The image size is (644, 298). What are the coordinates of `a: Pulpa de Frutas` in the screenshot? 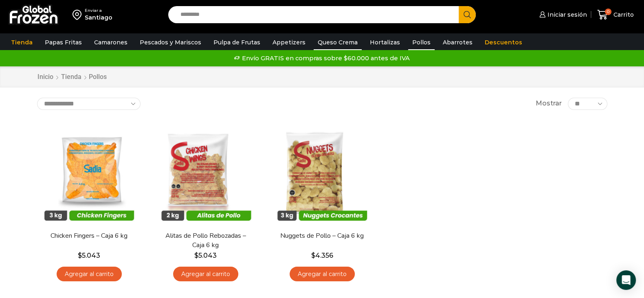 It's located at (237, 42).